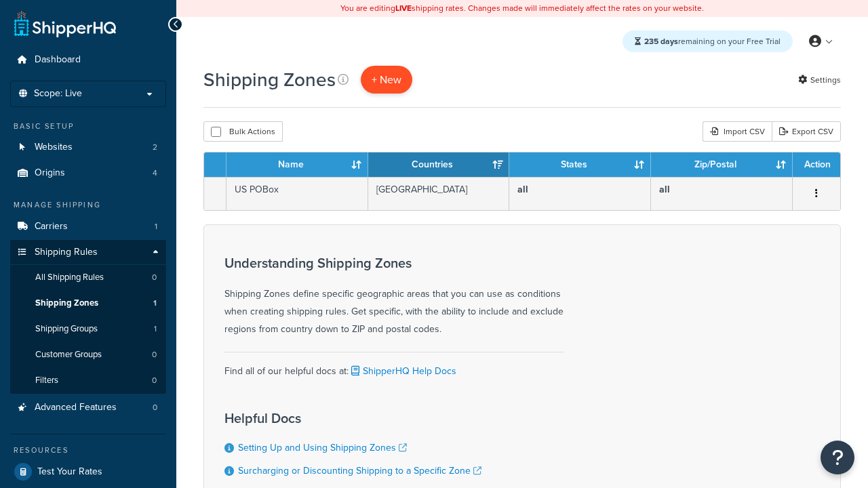  I want to click on a: Shipping Groups 1, so click(88, 329).